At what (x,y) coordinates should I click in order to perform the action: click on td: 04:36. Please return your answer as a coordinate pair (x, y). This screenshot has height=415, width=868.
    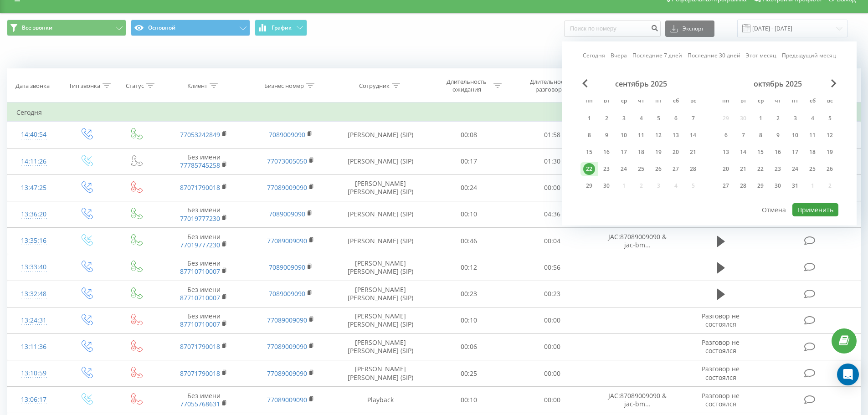
    Looking at the image, I should click on (552, 214).